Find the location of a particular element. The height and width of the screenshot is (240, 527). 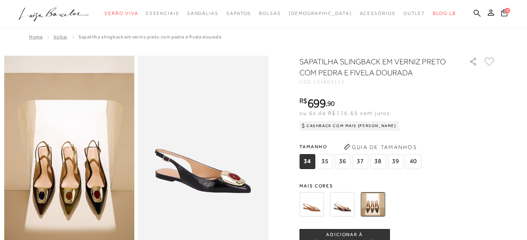

span: Mais cores is located at coordinates (398, 186).